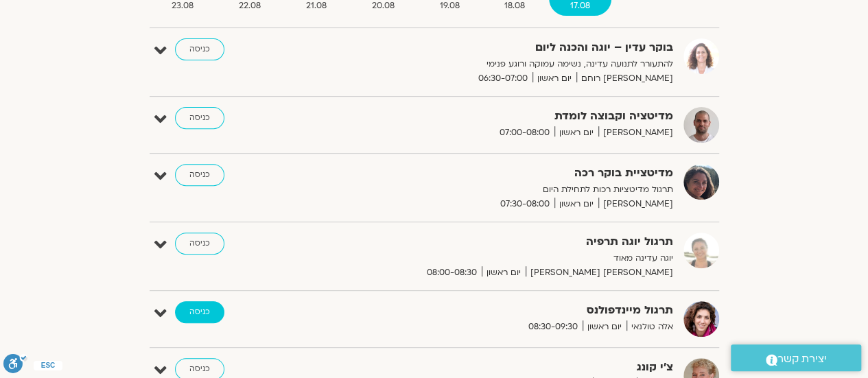  Describe the element at coordinates (796, 357) in the screenshot. I see `a: יצירת קשר` at that location.